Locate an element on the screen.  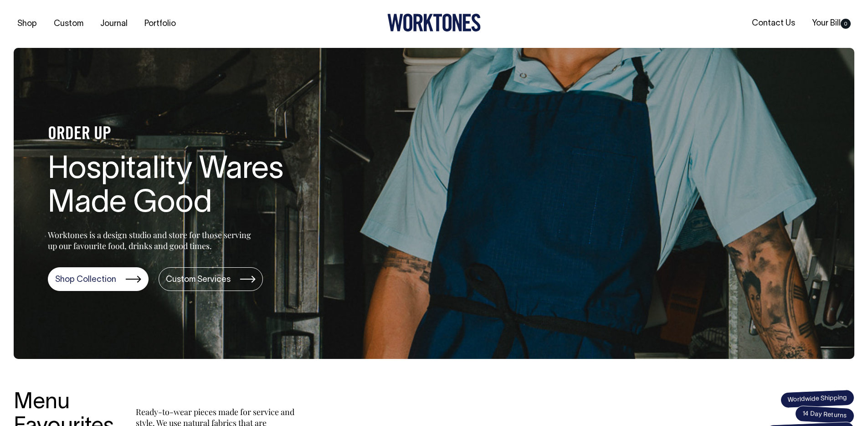
a: Journal is located at coordinates (114, 24).